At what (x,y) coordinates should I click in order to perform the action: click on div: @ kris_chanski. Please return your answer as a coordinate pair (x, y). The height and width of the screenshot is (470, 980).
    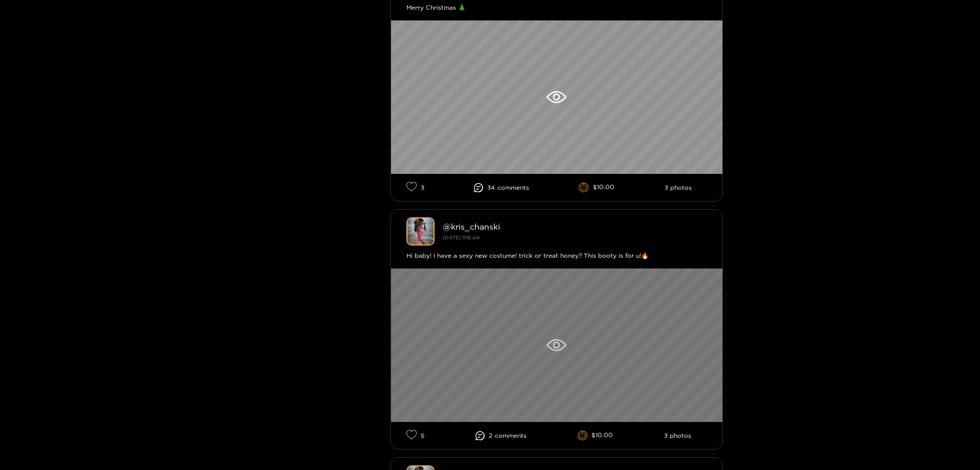
    Looking at the image, I should click on (575, 226).